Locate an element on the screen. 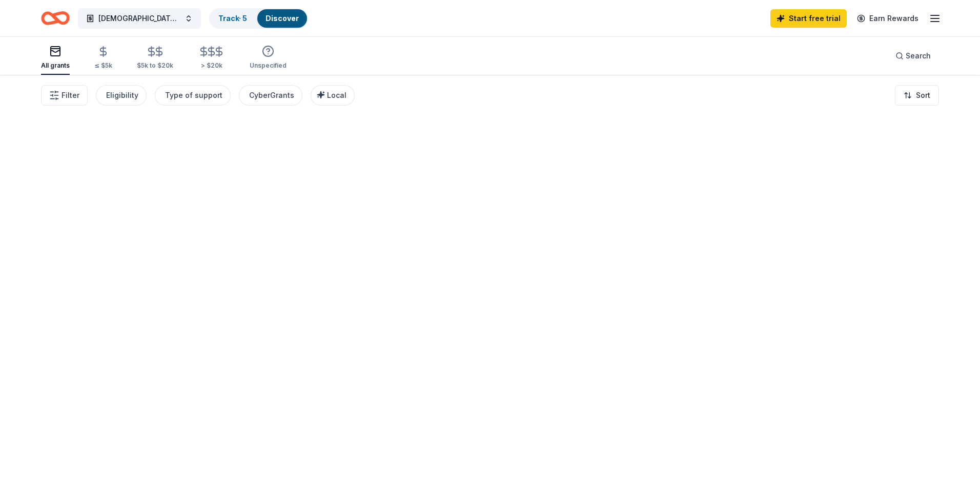  div: > $20k is located at coordinates (211, 66).